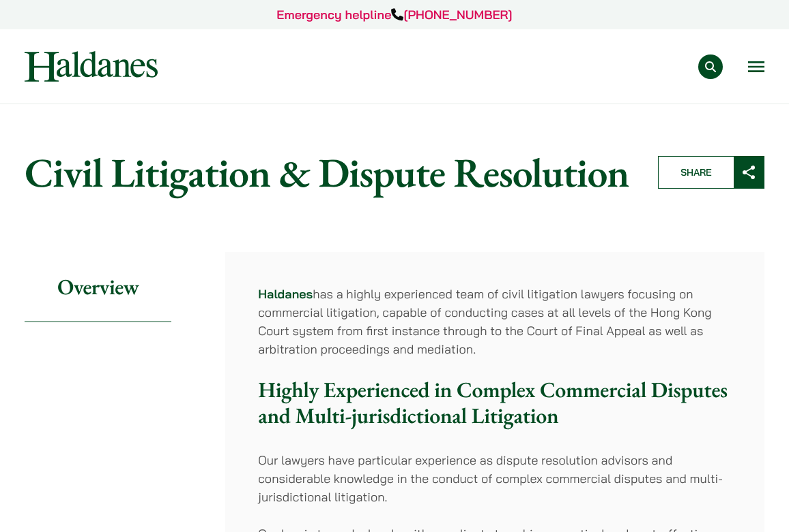 This screenshot has height=532, width=789. Describe the element at coordinates (98, 287) in the screenshot. I see `h2: Overview` at that location.